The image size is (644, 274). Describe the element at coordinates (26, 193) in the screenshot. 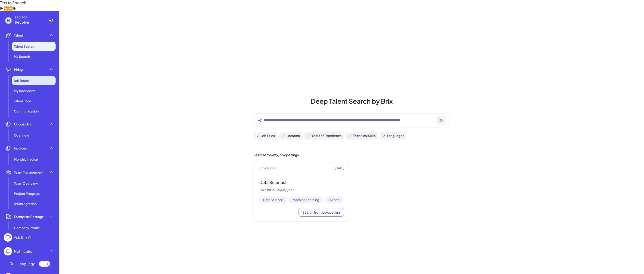

I see `span: Project Progress` at that location.